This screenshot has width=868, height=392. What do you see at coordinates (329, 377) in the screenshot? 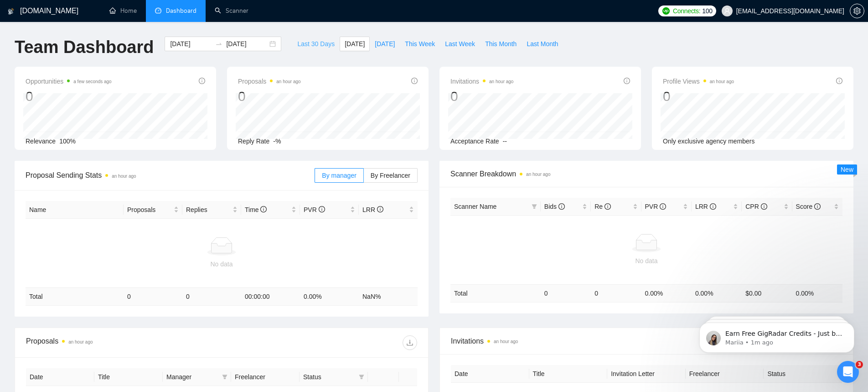
I see `span: Status` at bounding box center [329, 377].